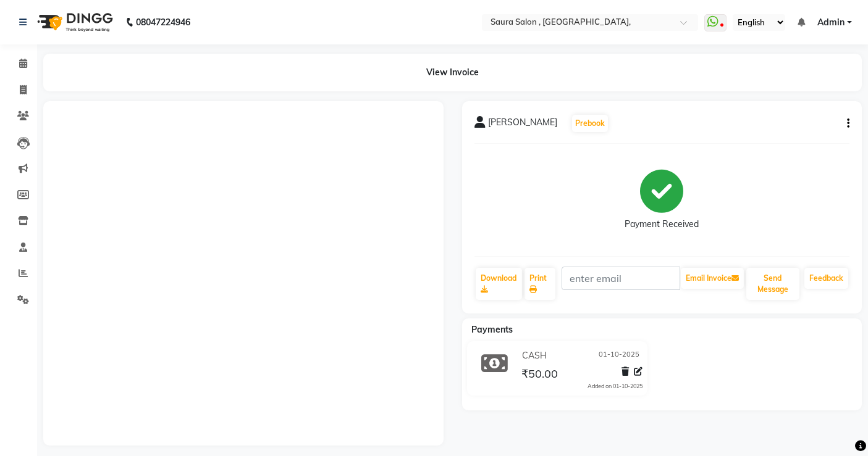 The width and height of the screenshot is (868, 456). I want to click on button: Send Message, so click(773, 284).